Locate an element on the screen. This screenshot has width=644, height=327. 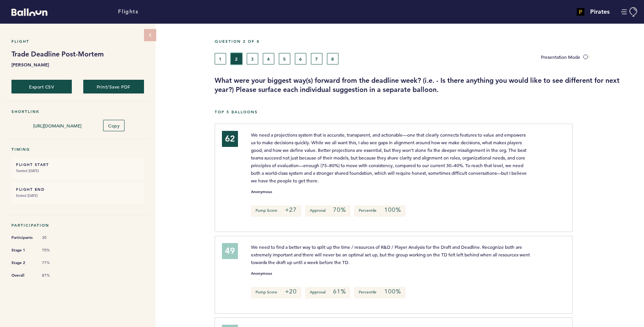
span: 30 is located at coordinates (53, 238).